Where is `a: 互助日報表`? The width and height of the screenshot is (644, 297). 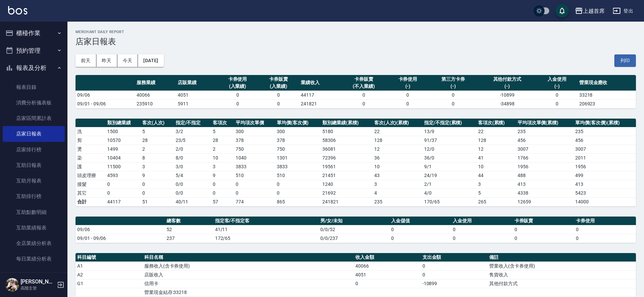 a: 互助日報表 is located at coordinates (34, 165).